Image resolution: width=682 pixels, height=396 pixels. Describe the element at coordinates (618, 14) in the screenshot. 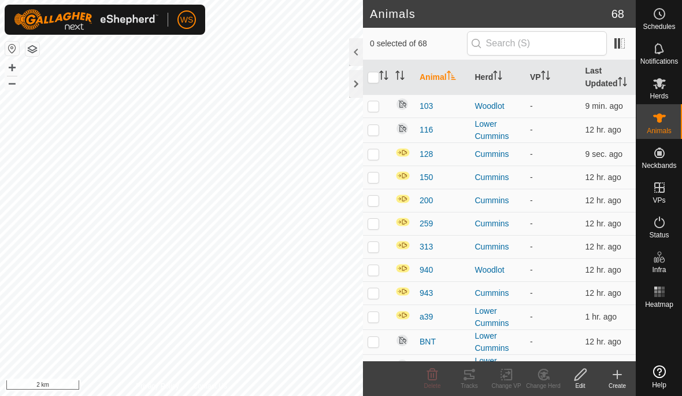

I see `span: 68` at that location.